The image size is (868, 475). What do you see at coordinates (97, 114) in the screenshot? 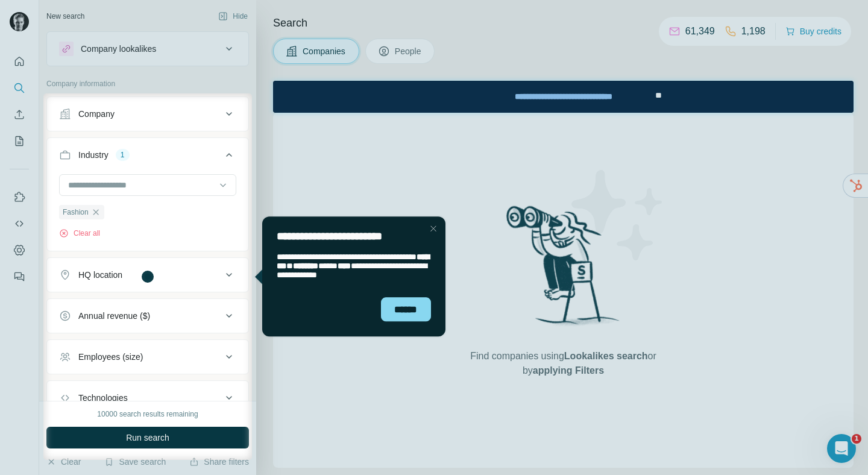
I see `div: Company` at bounding box center [97, 114].